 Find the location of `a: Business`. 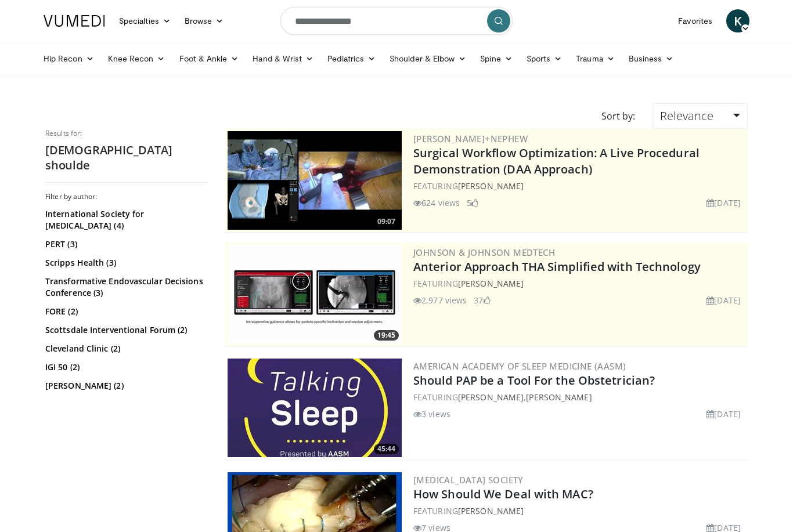

a: Business is located at coordinates (652, 58).